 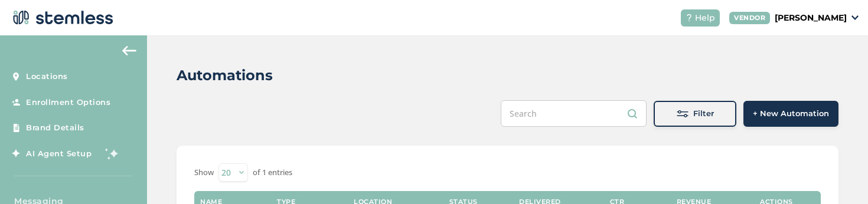 I want to click on img: icon-arrow-back-accent-c549486e.svg, so click(x=129, y=51).